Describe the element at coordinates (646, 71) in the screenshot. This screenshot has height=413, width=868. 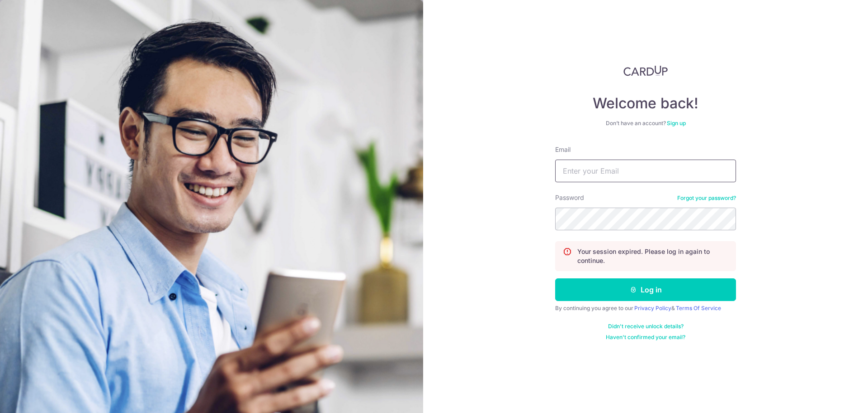
I see `img: CardUp Logo` at that location.